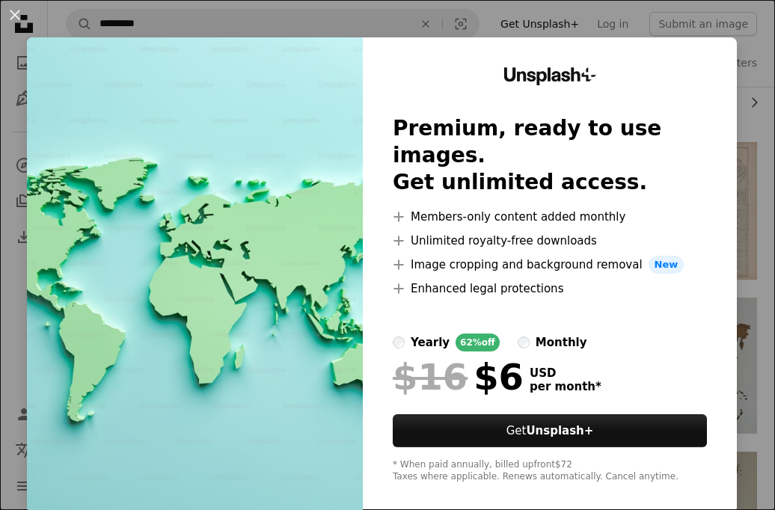  Describe the element at coordinates (550, 265) in the screenshot. I see `li: Image cropping and background removal` at that location.